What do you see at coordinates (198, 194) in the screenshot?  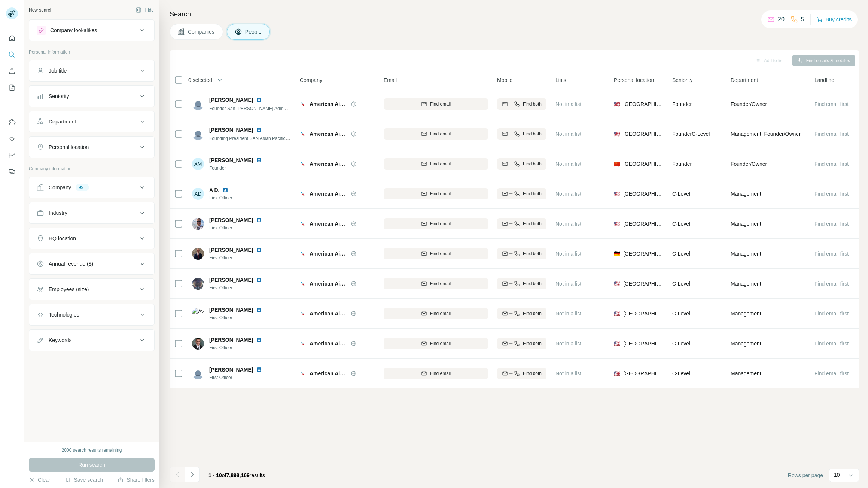 I see `div: AD` at bounding box center [198, 194].